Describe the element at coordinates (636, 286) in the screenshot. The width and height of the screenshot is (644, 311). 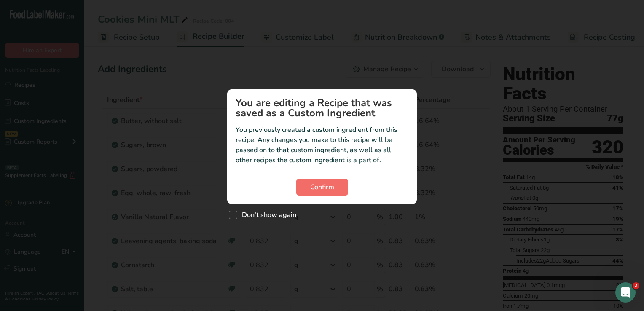
I see `span: 2` at that location.